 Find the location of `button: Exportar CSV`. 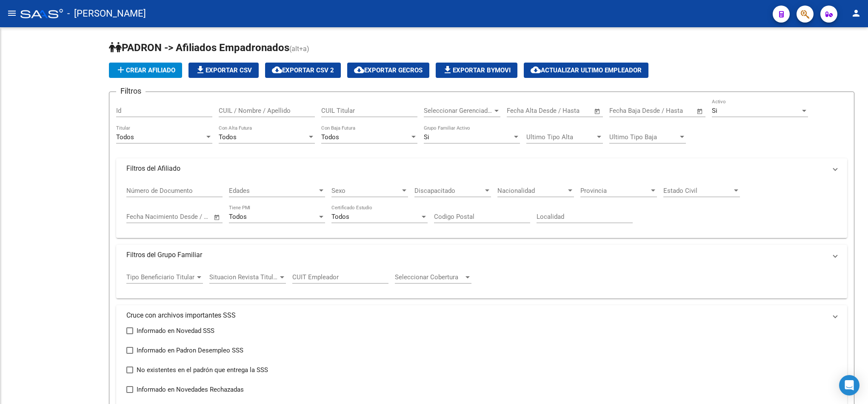

button: Exportar CSV is located at coordinates (223, 71).